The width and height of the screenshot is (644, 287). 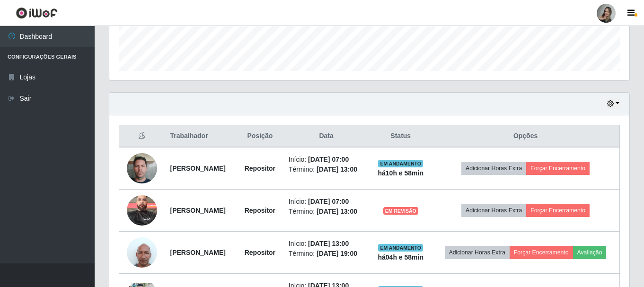 What do you see at coordinates (400, 173) in the screenshot?
I see `strong: há 10 h e 58 min` at bounding box center [400, 173].